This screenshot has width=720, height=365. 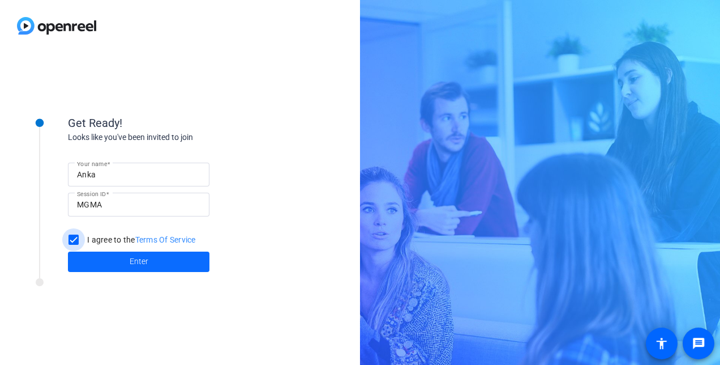 What do you see at coordinates (662, 343) in the screenshot?
I see `mat-icon: accessibility` at bounding box center [662, 343].